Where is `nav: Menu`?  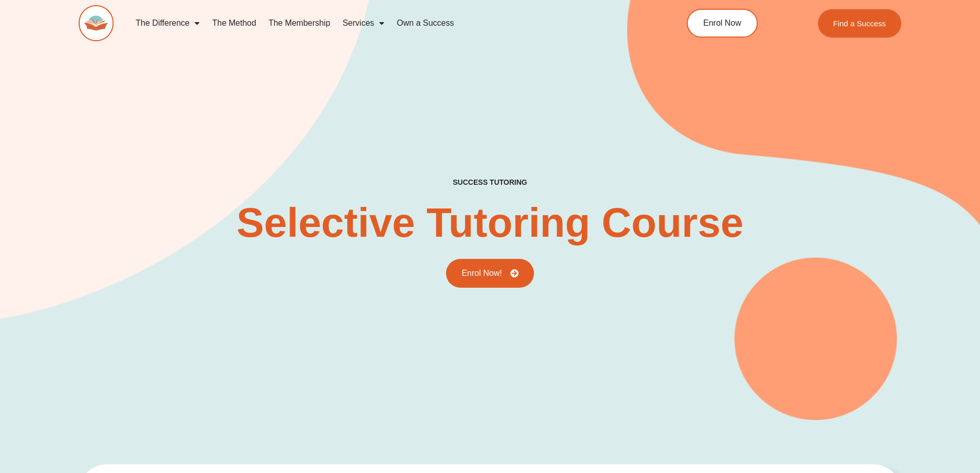 nav: Menu is located at coordinates (385, 23).